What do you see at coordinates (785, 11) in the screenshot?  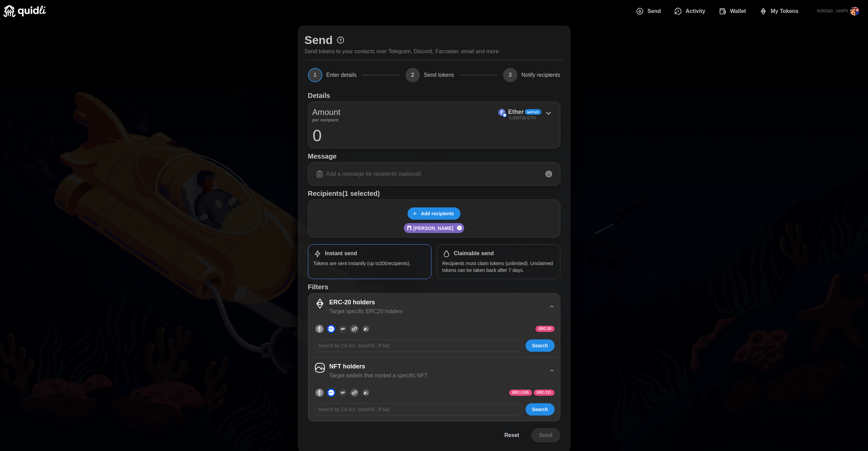 I see `span: My Tokens` at bounding box center [785, 11].